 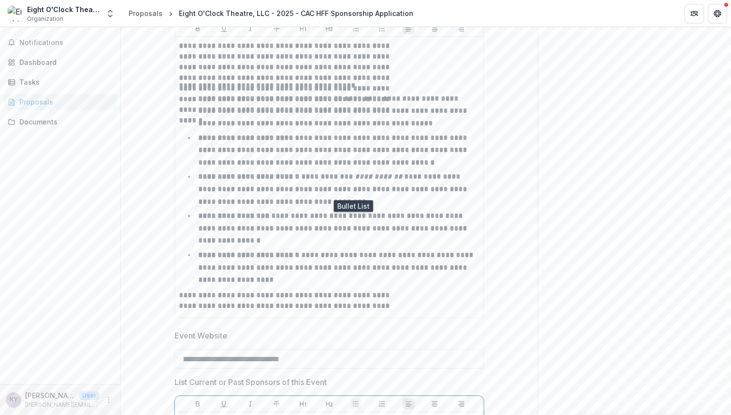 I want to click on span: Notifications, so click(x=66, y=43).